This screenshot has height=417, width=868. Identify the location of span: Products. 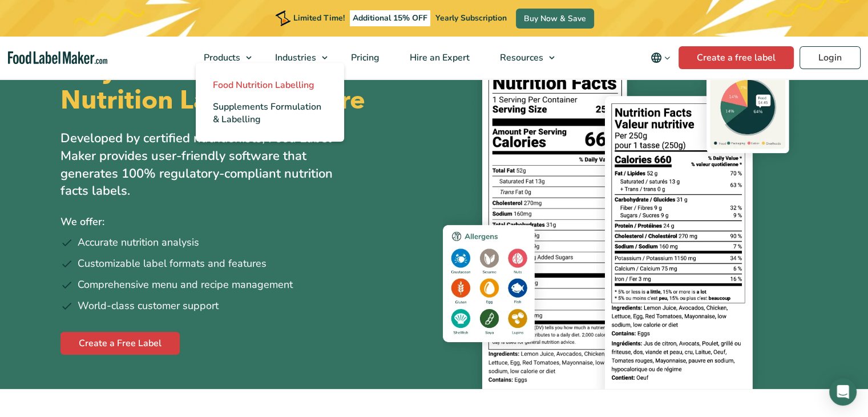
(221, 58).